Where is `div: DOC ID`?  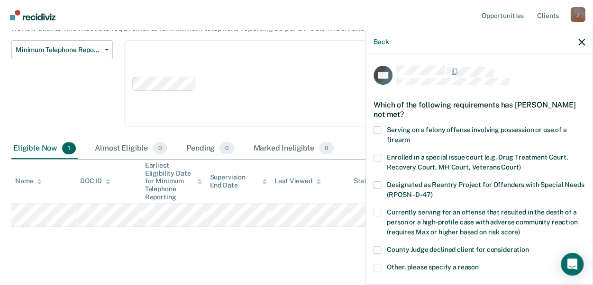 div: DOC ID is located at coordinates (95, 181).